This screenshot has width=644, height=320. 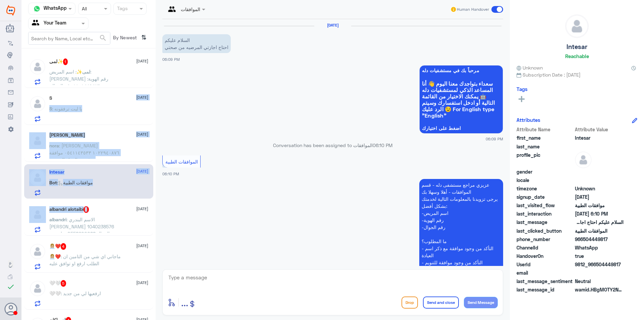 What do you see at coordinates (81, 293) in the screenshot?
I see `span: : ارفعيها لي من جديد` at bounding box center [81, 293].